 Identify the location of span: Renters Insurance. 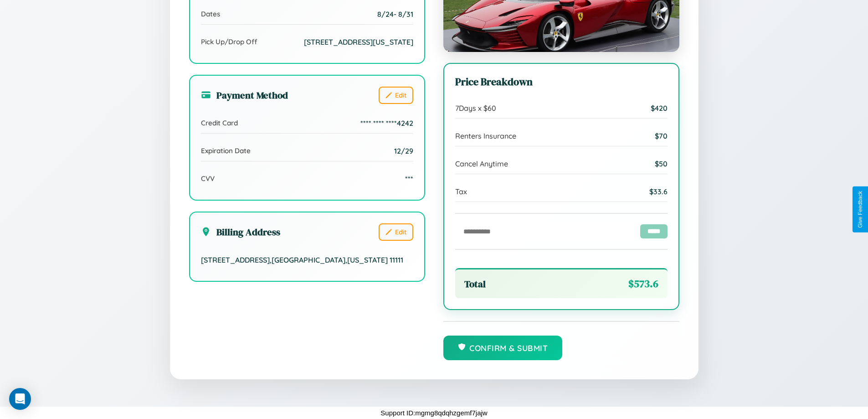
(486, 136).